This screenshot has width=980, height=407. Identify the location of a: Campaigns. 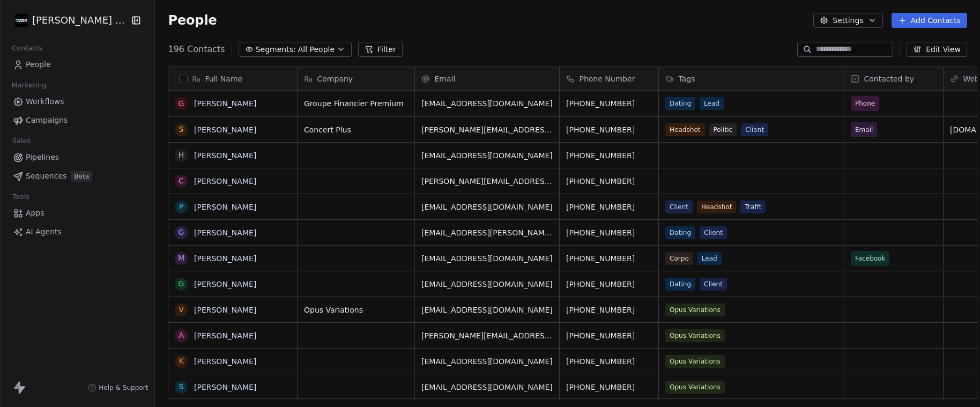
(77, 120).